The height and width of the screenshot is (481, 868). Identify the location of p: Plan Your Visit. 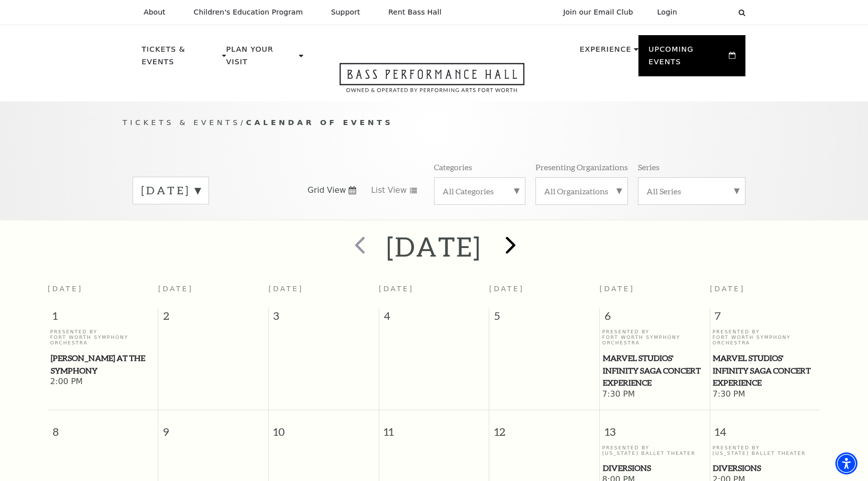
(261, 58).